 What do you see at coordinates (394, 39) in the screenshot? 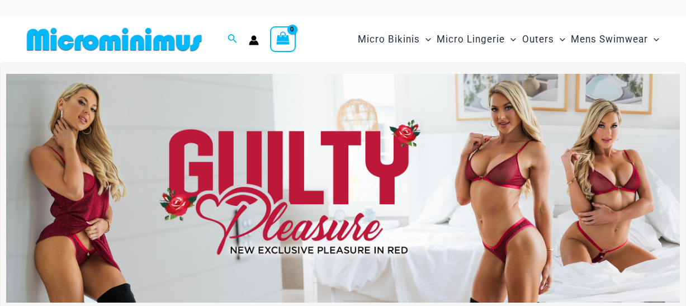
I see `a: Micro BikinisMenu ToggleMenu Toggle` at bounding box center [394, 39].